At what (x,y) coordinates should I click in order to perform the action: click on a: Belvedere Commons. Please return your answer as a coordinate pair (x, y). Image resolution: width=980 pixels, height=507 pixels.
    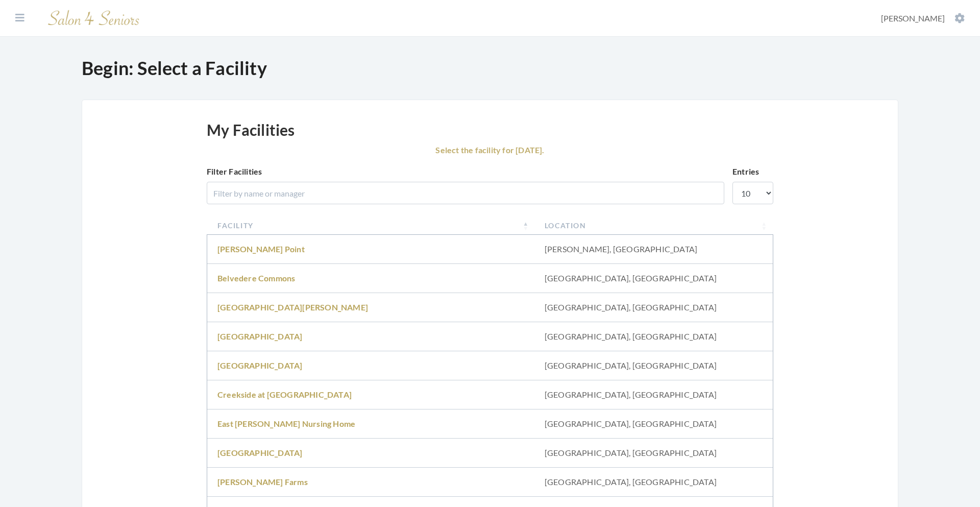
    Looking at the image, I should click on (256, 278).